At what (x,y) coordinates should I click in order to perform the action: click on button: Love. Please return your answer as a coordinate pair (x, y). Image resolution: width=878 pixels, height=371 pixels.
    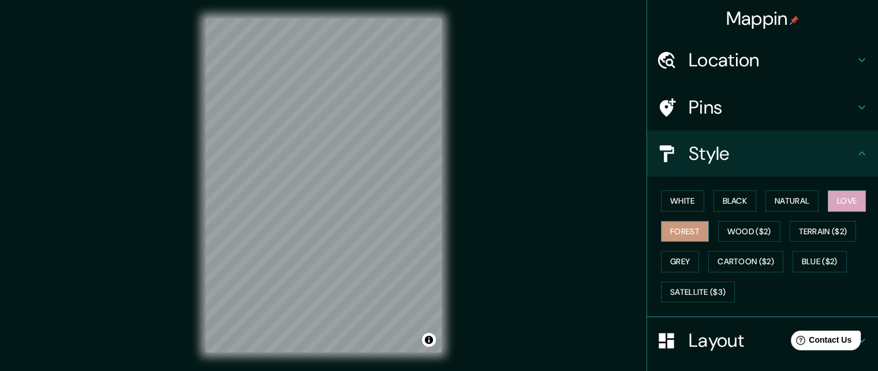
    Looking at the image, I should click on (847, 201).